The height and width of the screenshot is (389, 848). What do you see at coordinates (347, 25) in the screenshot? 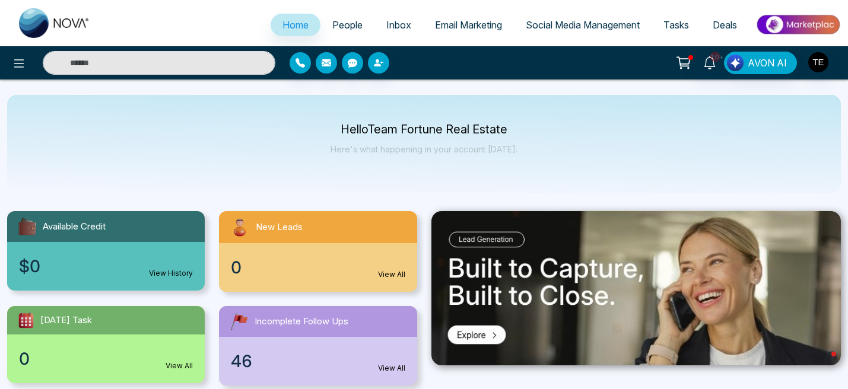
I see `span: People` at bounding box center [347, 25].